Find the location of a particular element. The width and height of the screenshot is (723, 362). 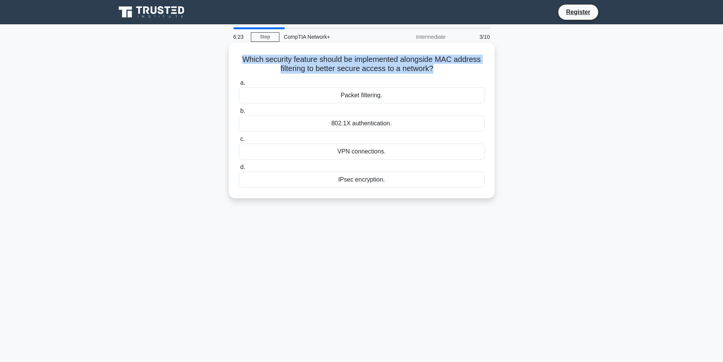

div: VPN connections. is located at coordinates (362, 151).